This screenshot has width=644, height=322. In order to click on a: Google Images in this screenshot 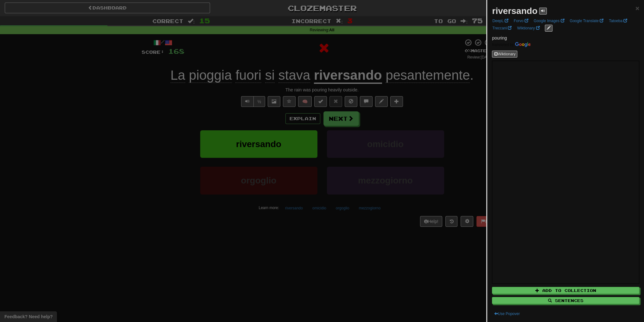, I will do `click(549, 21)`.